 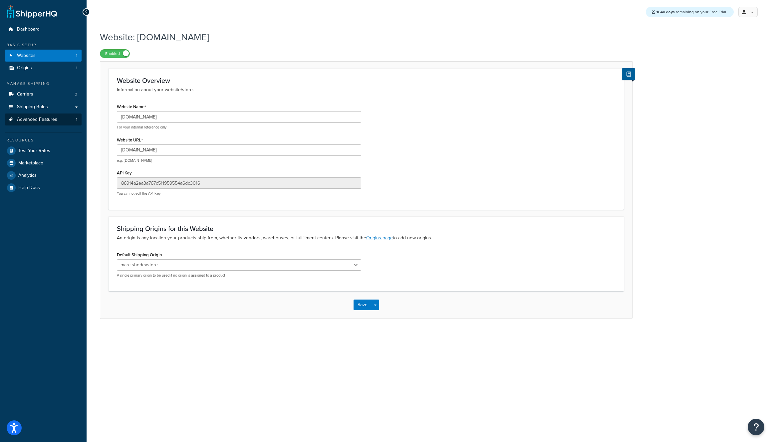 What do you see at coordinates (43, 68) in the screenshot?
I see `li: Origins` at bounding box center [43, 68].